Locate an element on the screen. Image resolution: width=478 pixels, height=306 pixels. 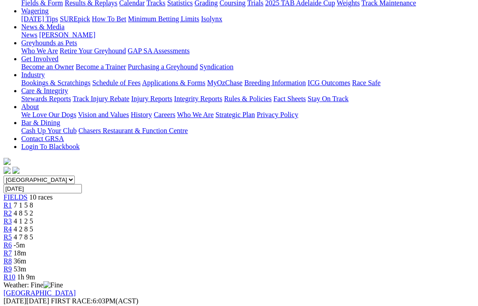
a: Wagering is located at coordinates (35, 11).